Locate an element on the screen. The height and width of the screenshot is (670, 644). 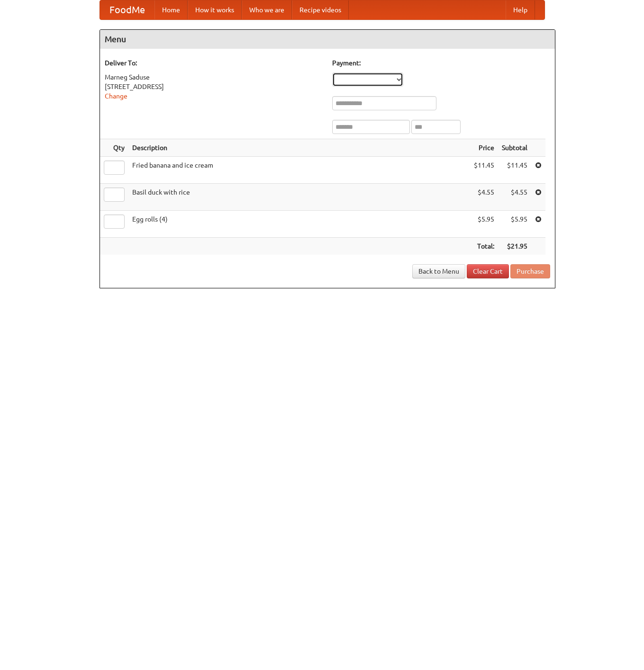
h5: Payment: is located at coordinates (441, 63).